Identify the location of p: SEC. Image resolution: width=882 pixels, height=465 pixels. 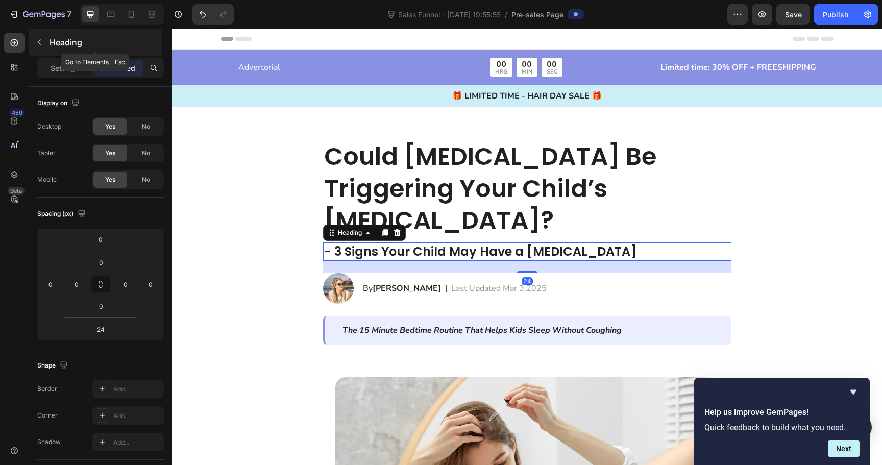
(380, 43).